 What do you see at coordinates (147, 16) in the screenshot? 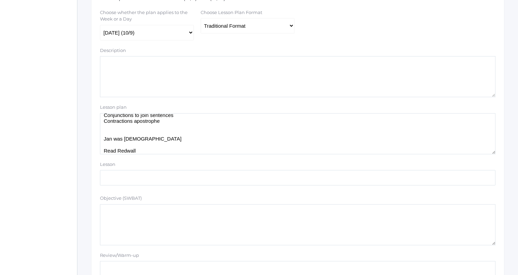
I see `label: Choose whether the plan applies to the Week or a Day` at bounding box center [147, 16].